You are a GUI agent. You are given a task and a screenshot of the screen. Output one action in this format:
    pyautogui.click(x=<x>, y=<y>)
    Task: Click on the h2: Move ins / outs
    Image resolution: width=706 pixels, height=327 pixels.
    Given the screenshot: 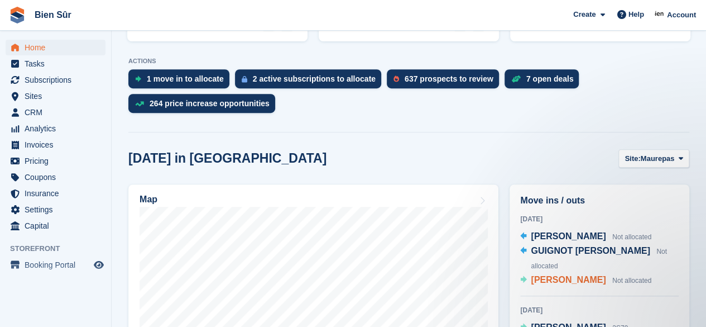 What is the action you would take?
    pyautogui.click(x=600, y=200)
    